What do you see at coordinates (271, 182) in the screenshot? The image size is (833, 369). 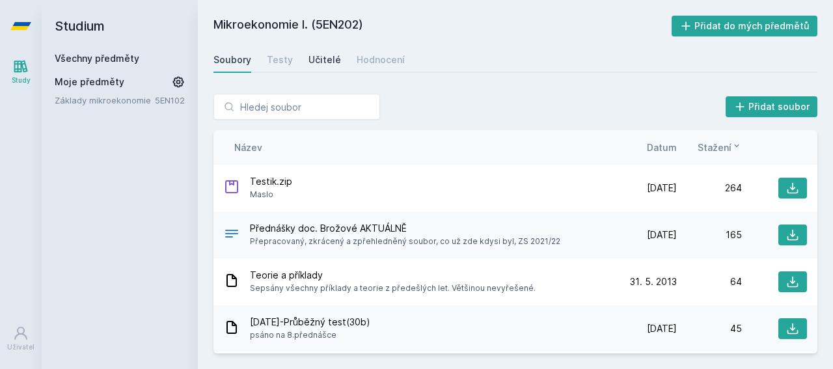 I see `span: Testik.zip` at bounding box center [271, 182].